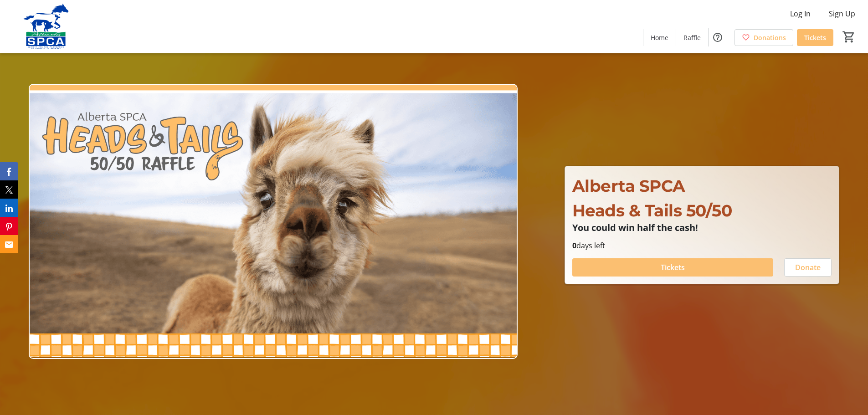  Describe the element at coordinates (692, 37) in the screenshot. I see `a: Raffle` at that location.